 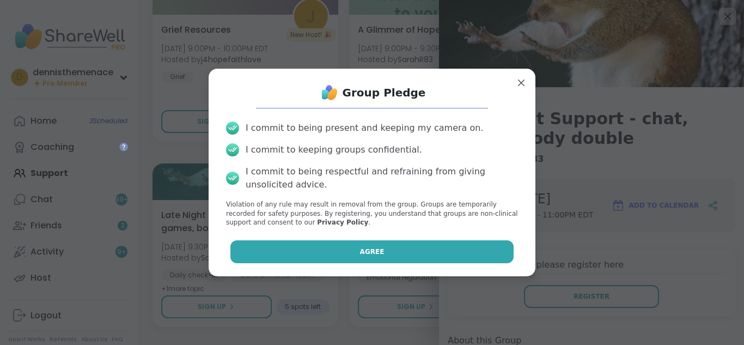 What do you see at coordinates (329, 93) in the screenshot?
I see `img: ShareWell Logo` at bounding box center [329, 93].